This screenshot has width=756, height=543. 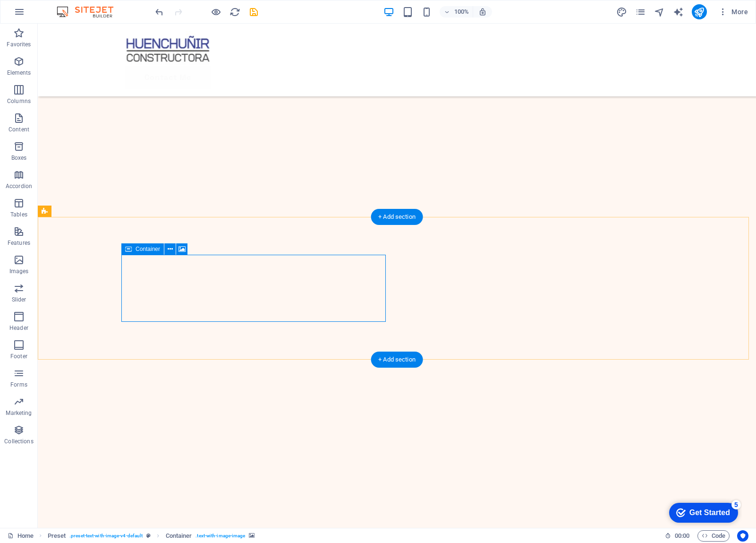 What do you see at coordinates (149, 535) in the screenshot?
I see `i: This element is a customizable preset` at bounding box center [149, 535].